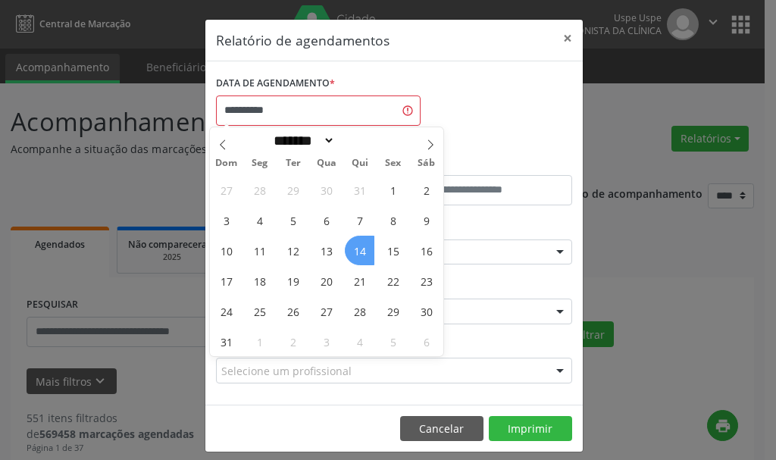 The height and width of the screenshot is (460, 776). What do you see at coordinates (292, 220) in the screenshot?
I see `span: Agosto 5, 2025` at bounding box center [292, 220].